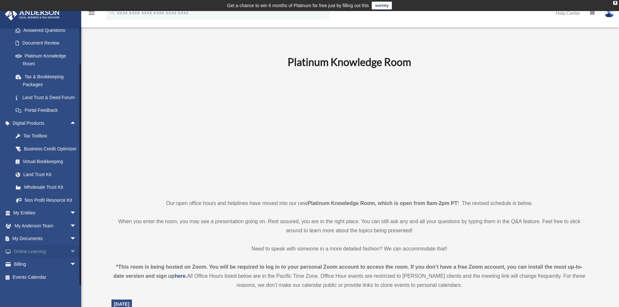 The height and width of the screenshot is (307, 619). What do you see at coordinates (47, 136) in the screenshot?
I see `a: Tax Toolbox` at bounding box center [47, 136].